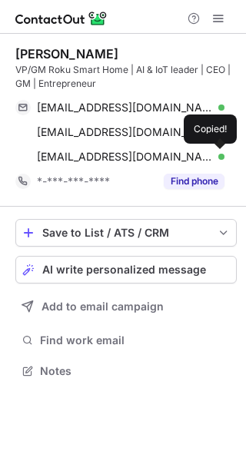  What do you see at coordinates (61, 18) in the screenshot?
I see `img: ContactOut v5.3.10` at bounding box center [61, 18].